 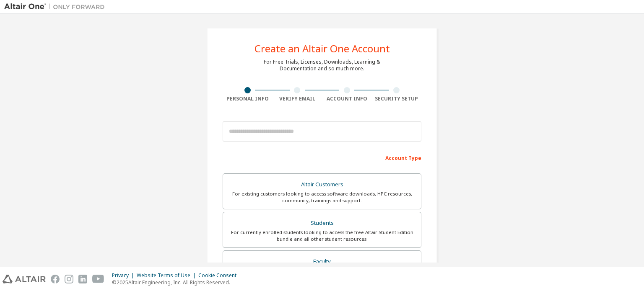 I want to click on img: facebook.svg, so click(x=55, y=279).